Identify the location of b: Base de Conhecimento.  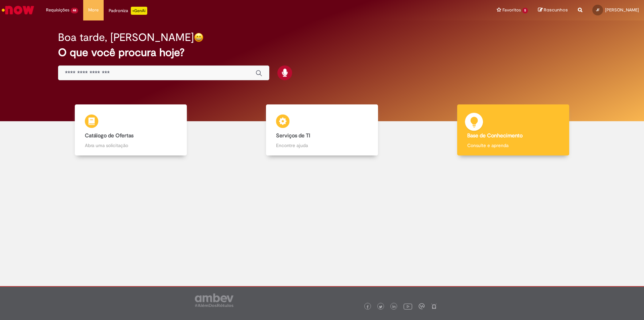
(495, 136).